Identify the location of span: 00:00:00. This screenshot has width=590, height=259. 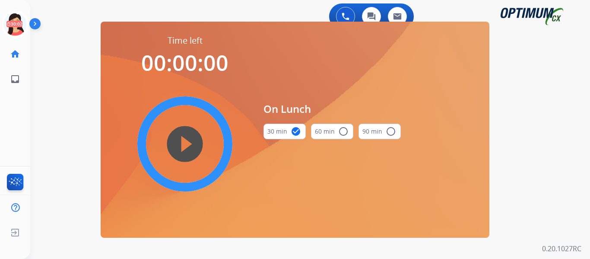
(185, 63).